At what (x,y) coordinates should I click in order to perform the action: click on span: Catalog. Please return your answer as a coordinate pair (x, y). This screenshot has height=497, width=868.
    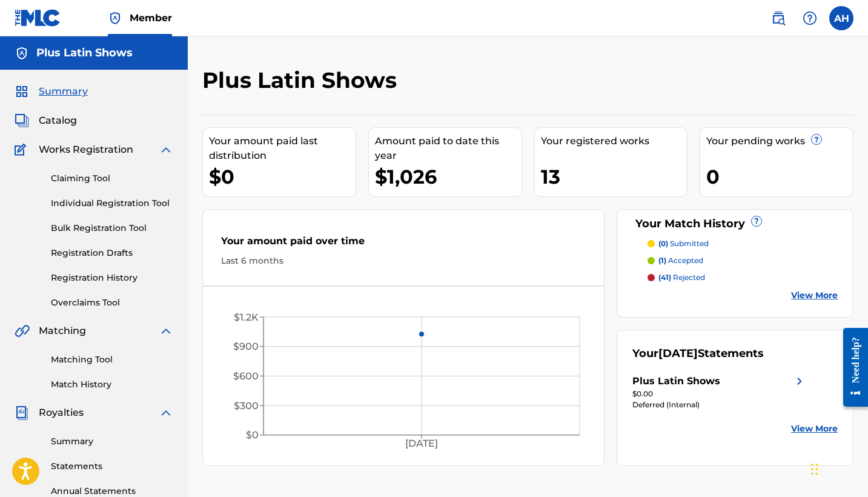
    Looking at the image, I should click on (57, 120).